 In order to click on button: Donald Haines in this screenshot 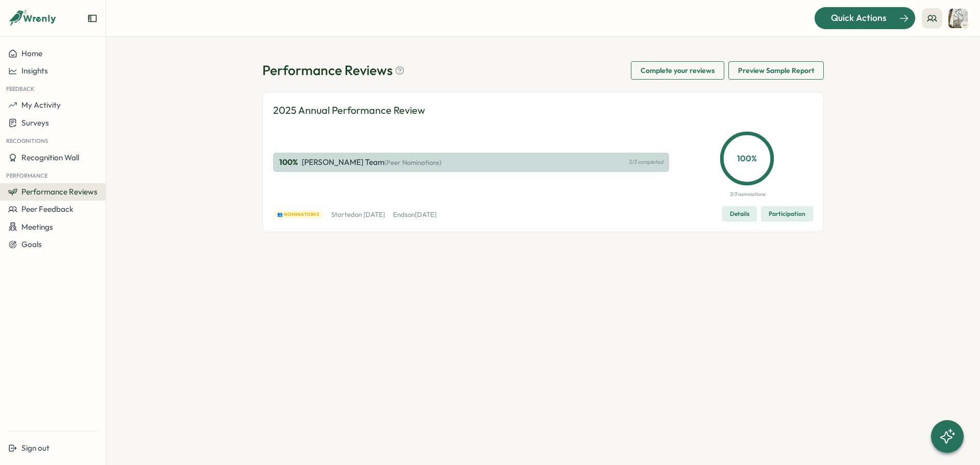, I will do `click(958, 18)`.